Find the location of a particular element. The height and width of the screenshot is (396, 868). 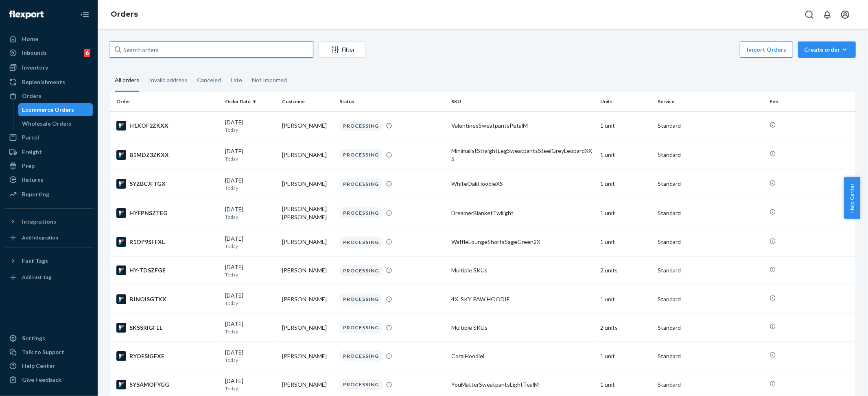

a: Freight is located at coordinates (49, 152).